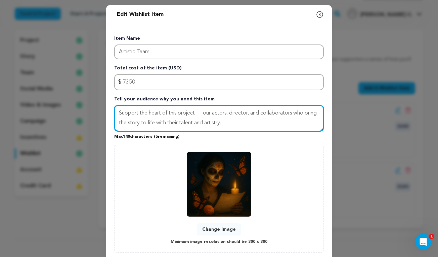  Describe the element at coordinates (126, 137) in the screenshot. I see `span: 140` at that location.